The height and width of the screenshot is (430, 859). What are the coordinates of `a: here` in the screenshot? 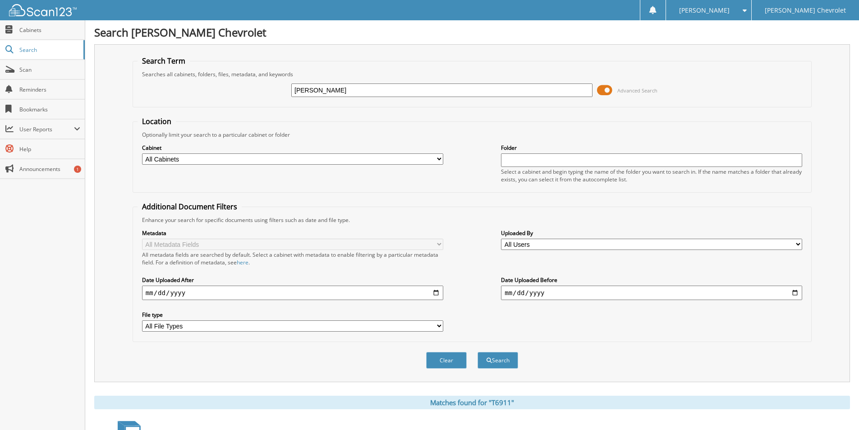 It's located at (242, 262).